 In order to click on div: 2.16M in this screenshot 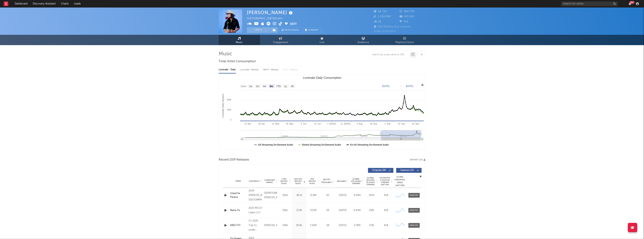, I will do `click(313, 226)`.